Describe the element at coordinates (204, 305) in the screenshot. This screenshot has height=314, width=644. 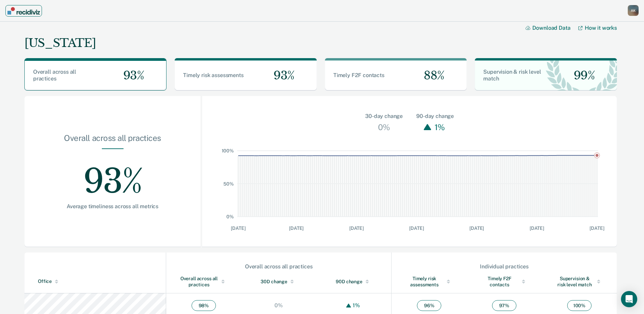
I see `span: 98 %` at that location.